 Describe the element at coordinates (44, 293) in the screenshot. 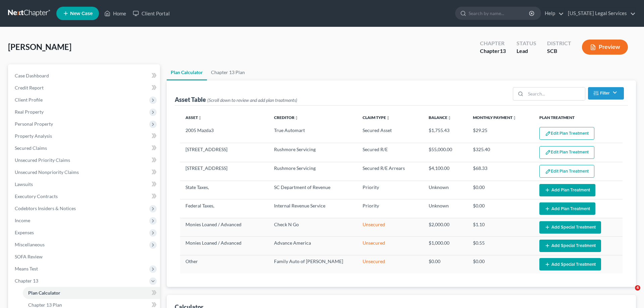

I see `span: Plan Calculator` at that location.